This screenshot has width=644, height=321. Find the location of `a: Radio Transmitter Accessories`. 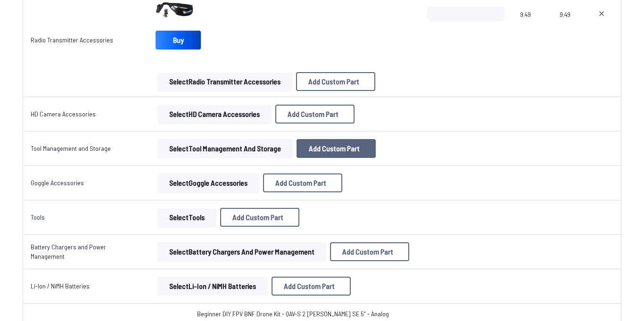

a: Radio Transmitter Accessories is located at coordinates (72, 40).